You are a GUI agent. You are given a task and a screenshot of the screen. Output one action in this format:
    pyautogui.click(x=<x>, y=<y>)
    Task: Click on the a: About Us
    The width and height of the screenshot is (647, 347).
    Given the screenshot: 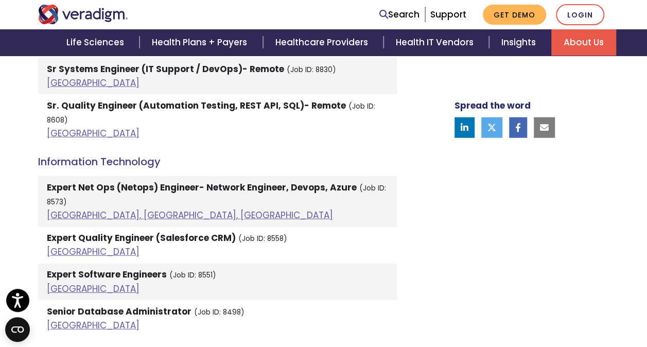 What is the action you would take?
    pyautogui.click(x=584, y=42)
    